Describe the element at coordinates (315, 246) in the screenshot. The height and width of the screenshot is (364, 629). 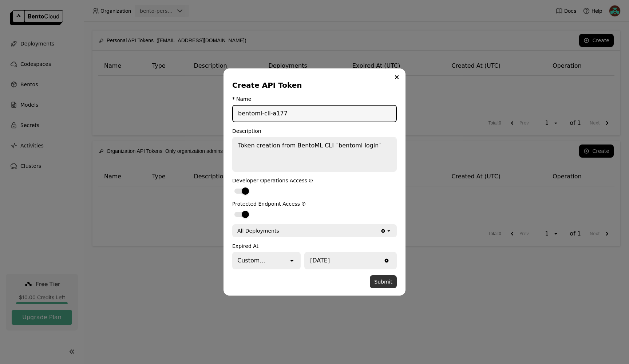
I see `div: Expired At` at that location.